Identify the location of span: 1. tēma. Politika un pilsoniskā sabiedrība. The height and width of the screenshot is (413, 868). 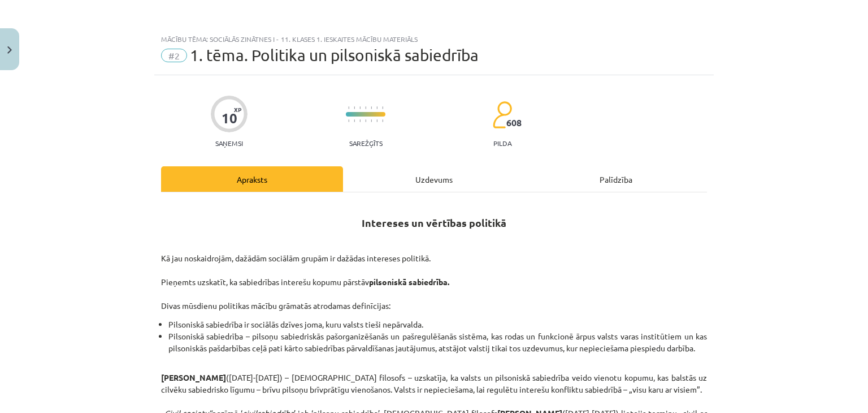
(334, 55).